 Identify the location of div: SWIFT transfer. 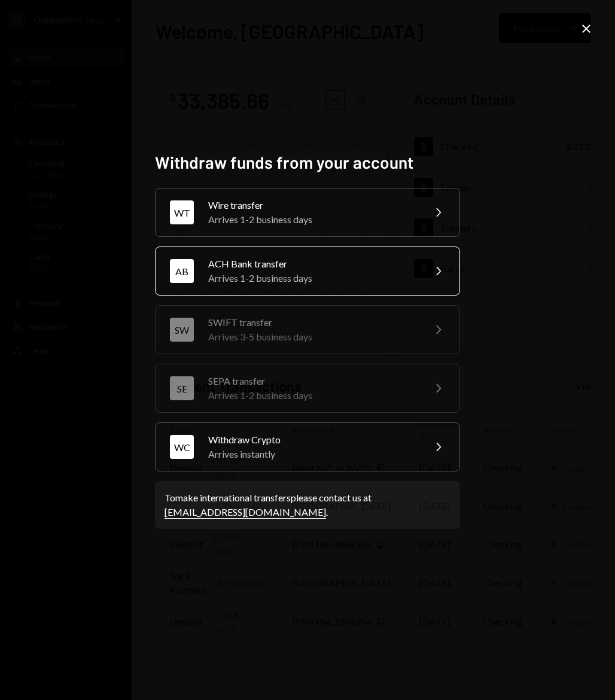
(312, 322).